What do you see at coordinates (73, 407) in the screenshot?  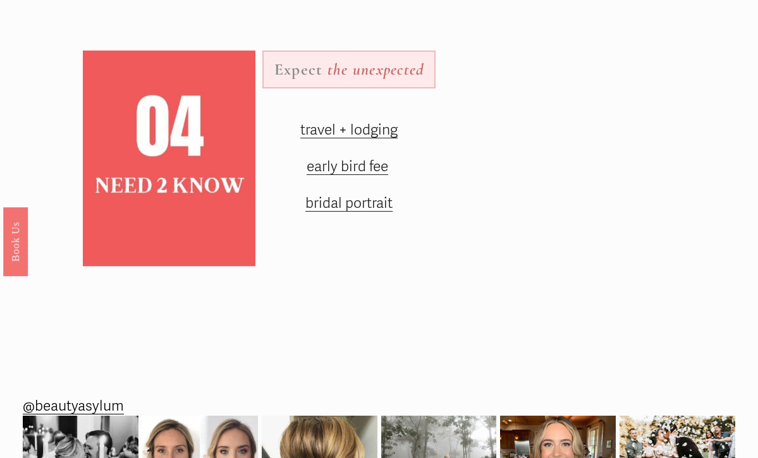 I see `a: @beautyasylum` at bounding box center [73, 407].